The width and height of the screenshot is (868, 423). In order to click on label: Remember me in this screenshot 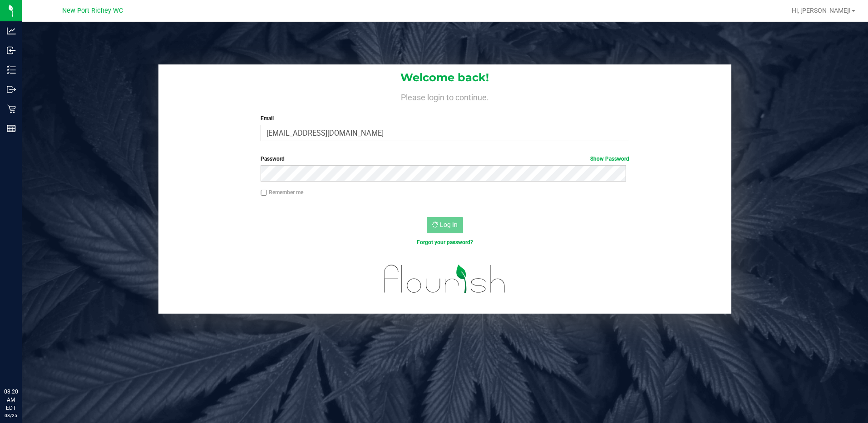, I will do `click(282, 193)`.